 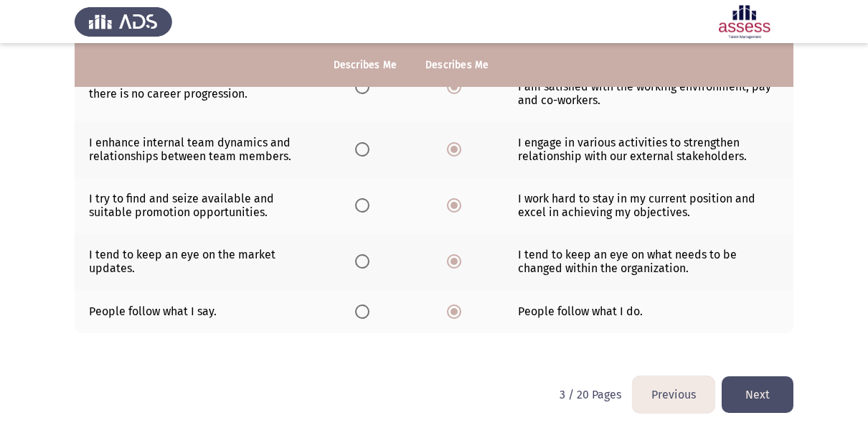 I want to click on img: Assess Talent Management logo, so click(x=124, y=22).